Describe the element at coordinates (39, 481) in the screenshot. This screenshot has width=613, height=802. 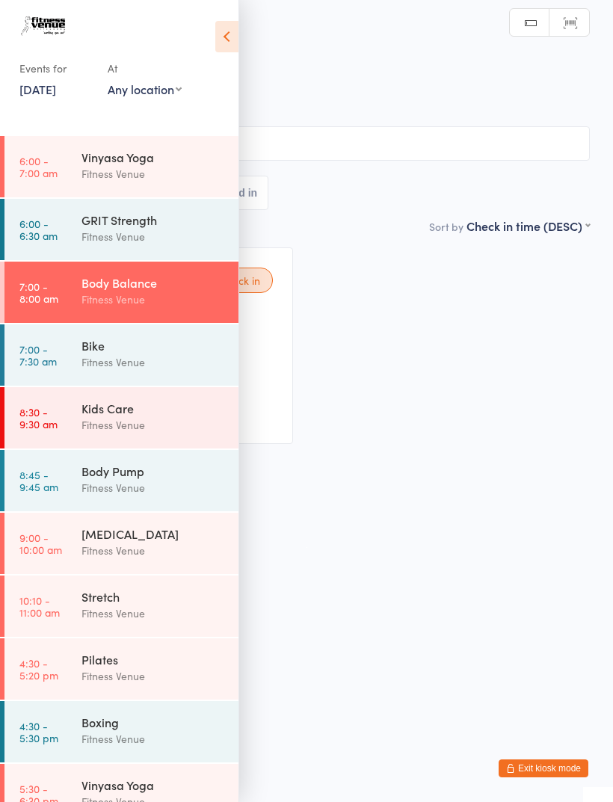
I see `time: 8:45 - 9:45 am` at that location.